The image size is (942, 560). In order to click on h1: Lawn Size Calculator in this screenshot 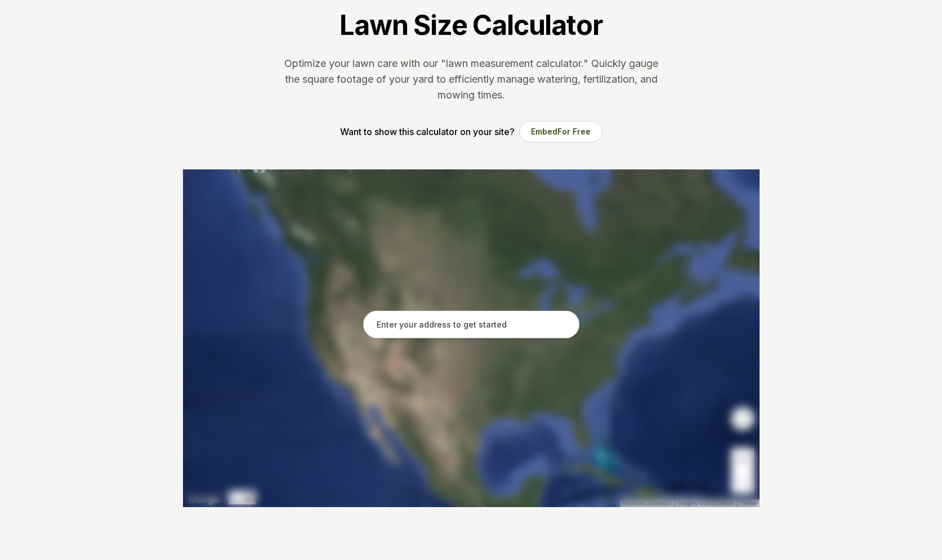, I will do `click(471, 25)`.